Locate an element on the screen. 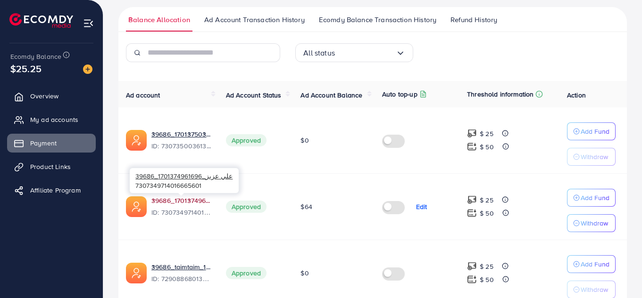  span: $64 is located at coordinates (306, 207).